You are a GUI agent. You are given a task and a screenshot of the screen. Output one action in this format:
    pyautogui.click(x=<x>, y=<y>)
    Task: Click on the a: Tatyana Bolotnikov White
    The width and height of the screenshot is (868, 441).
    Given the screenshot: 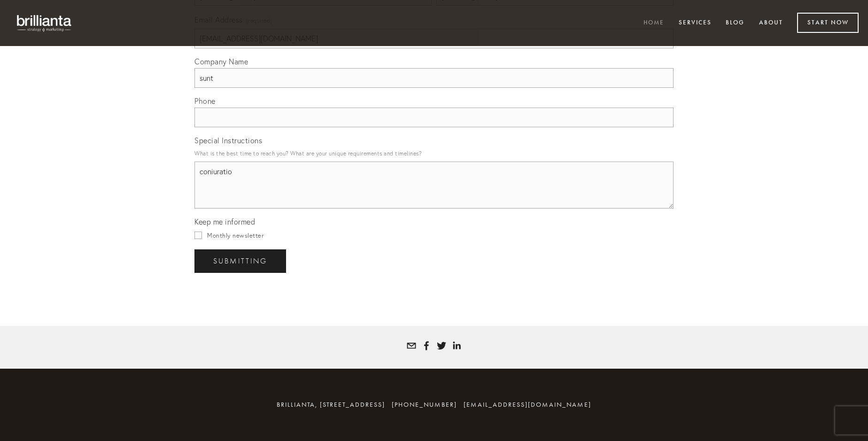 What is the action you would take?
    pyautogui.click(x=427, y=345)
    